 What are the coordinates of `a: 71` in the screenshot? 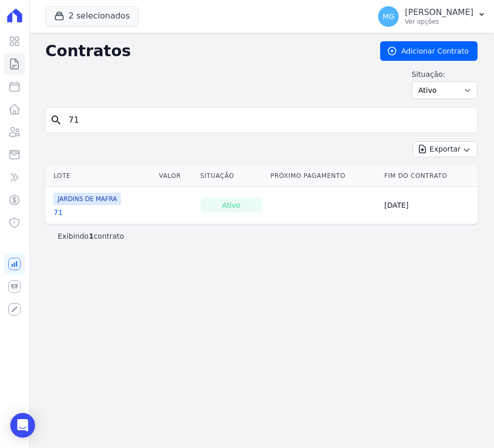 It's located at (58, 212).